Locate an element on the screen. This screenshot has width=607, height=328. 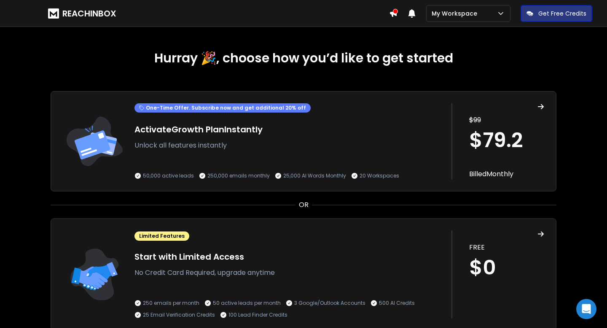
p: Get Free Credits is located at coordinates (562, 13).